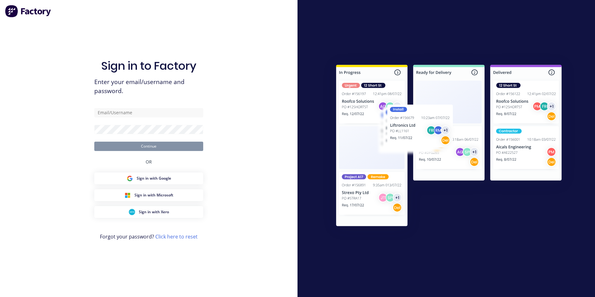 The width and height of the screenshot is (595, 297). What do you see at coordinates (154, 195) in the screenshot?
I see `span: Sign in with Microsoft` at bounding box center [154, 195].